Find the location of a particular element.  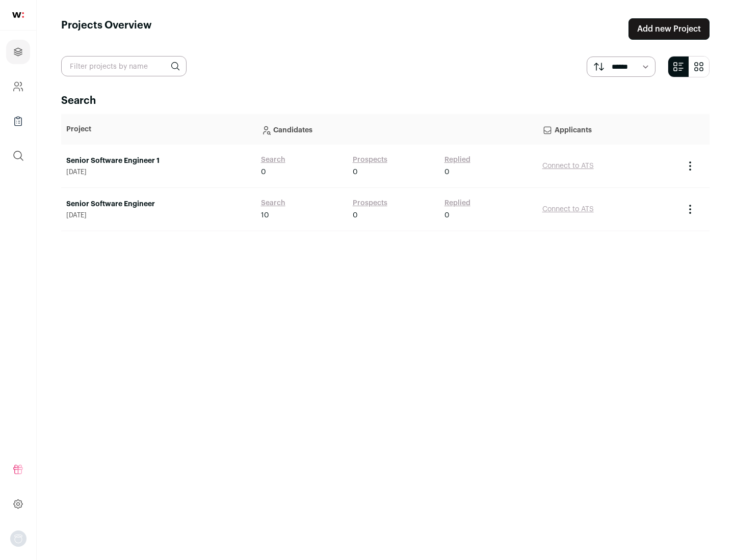

h2: Search is located at coordinates (386, 101).